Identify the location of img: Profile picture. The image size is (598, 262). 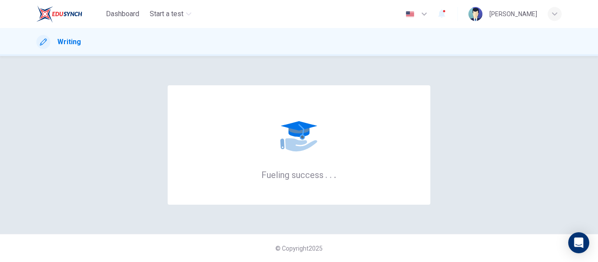
(475, 14).